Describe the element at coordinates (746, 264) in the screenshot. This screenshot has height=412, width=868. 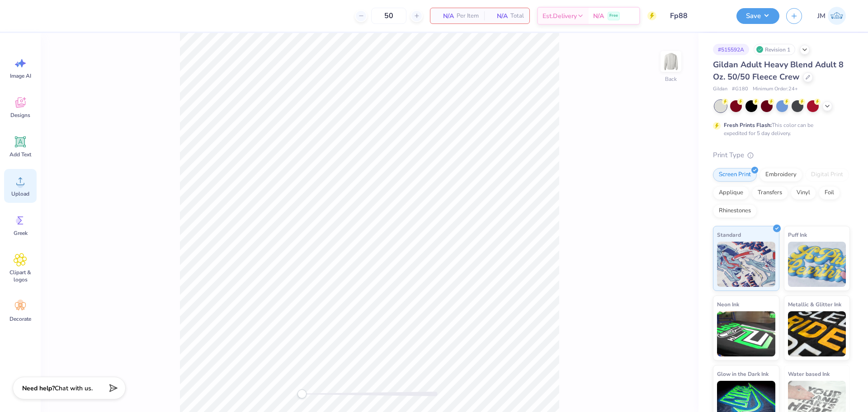
I see `img: Standard` at that location.